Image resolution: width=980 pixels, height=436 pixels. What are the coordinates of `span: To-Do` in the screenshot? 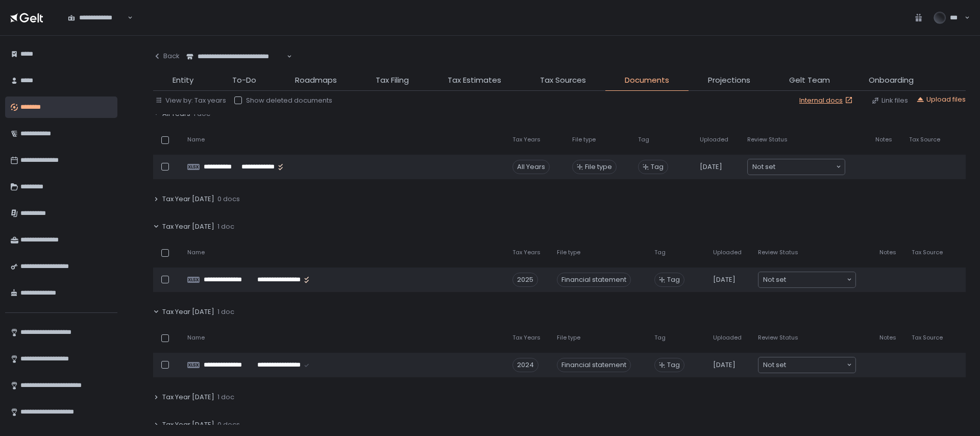 It's located at (244, 80).